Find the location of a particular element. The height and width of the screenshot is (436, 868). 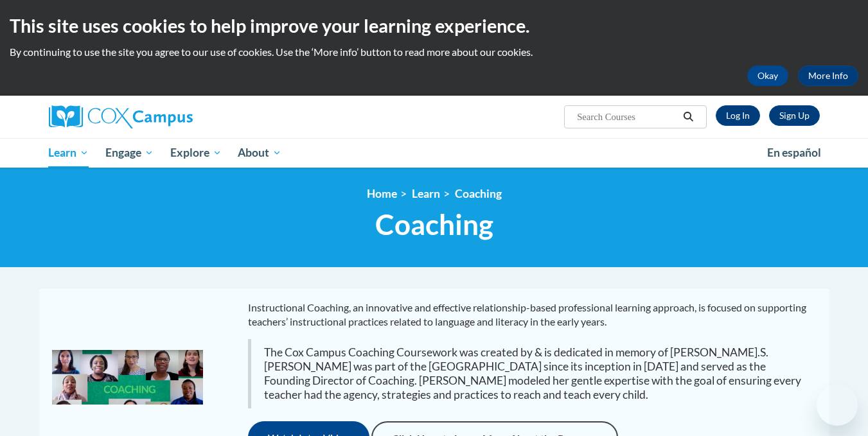

a: Home is located at coordinates (382, 194).